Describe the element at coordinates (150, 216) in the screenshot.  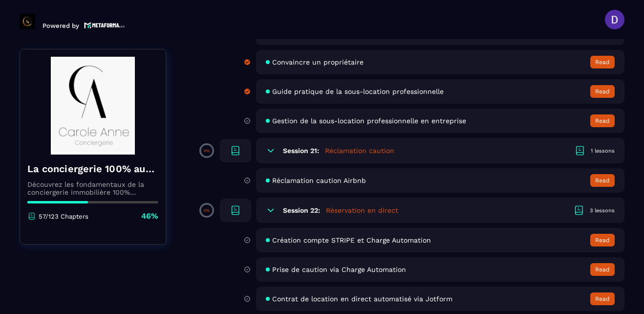
I see `p: 46%` at that location.